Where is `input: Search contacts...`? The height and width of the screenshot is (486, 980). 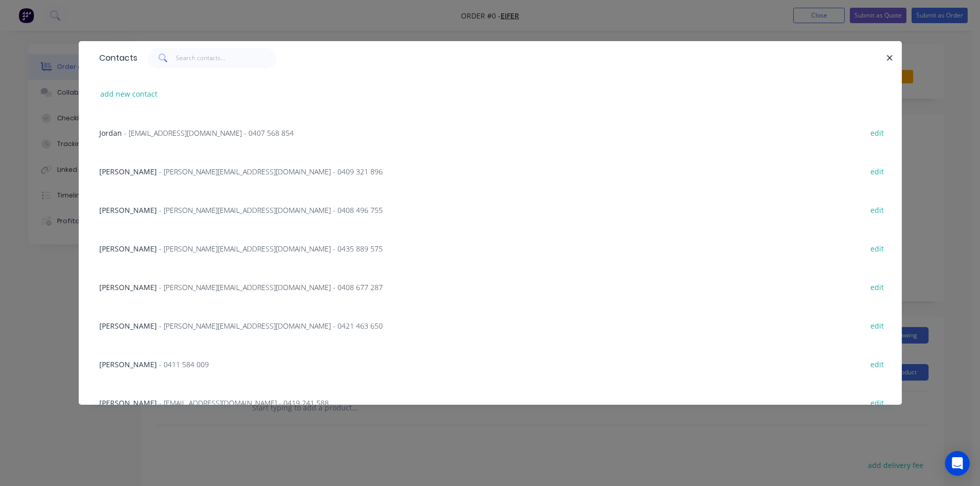
input: Search contacts... is located at coordinates (226, 58).